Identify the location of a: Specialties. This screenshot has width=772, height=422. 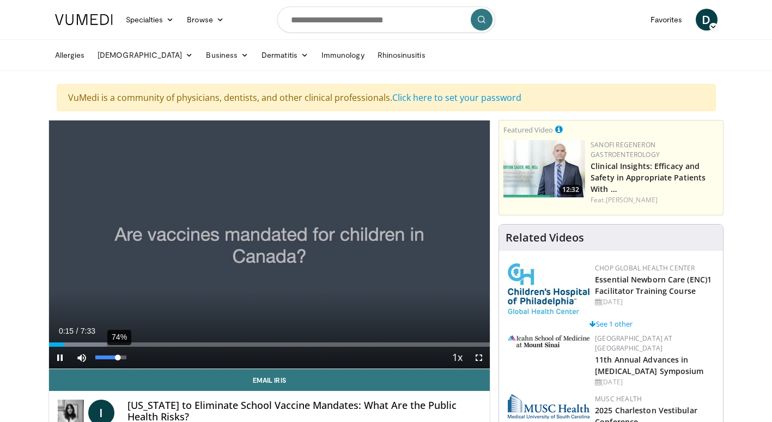
(150, 20).